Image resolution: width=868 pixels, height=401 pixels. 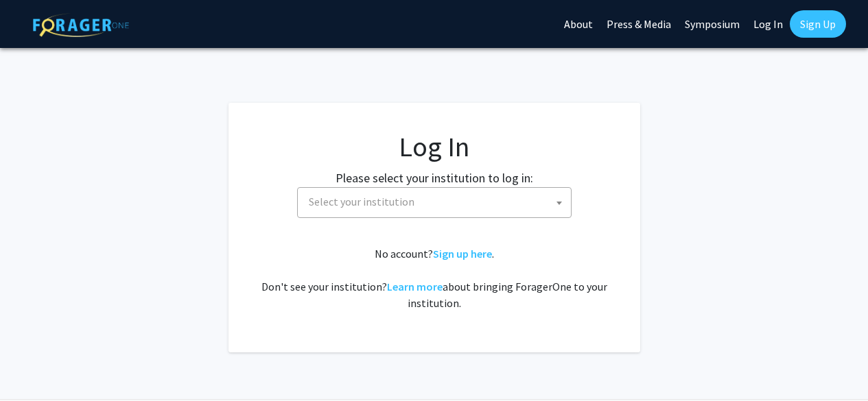 What do you see at coordinates (434, 178) in the screenshot?
I see `label: Please select your institution to log in:` at bounding box center [434, 178].